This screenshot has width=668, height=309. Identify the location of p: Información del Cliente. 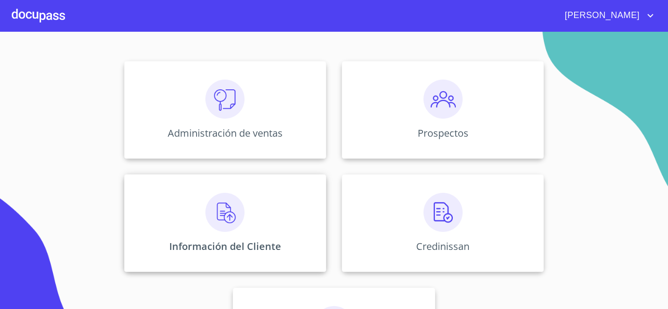
(225, 246).